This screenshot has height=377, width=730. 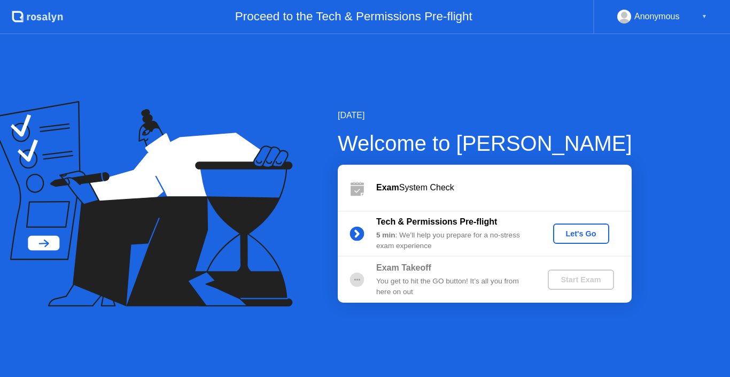 What do you see at coordinates (386, 235) in the screenshot?
I see `b: 5 min` at bounding box center [386, 235].